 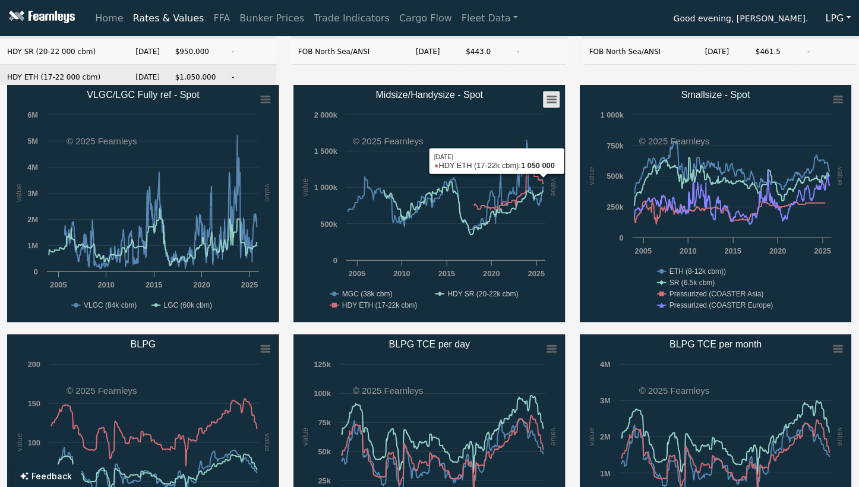 I want to click on text: 250k, so click(x=615, y=207).